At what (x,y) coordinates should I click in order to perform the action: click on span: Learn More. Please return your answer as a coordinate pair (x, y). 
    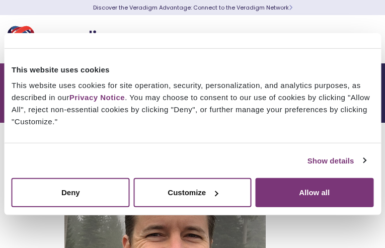
    Looking at the image, I should click on (291, 8).